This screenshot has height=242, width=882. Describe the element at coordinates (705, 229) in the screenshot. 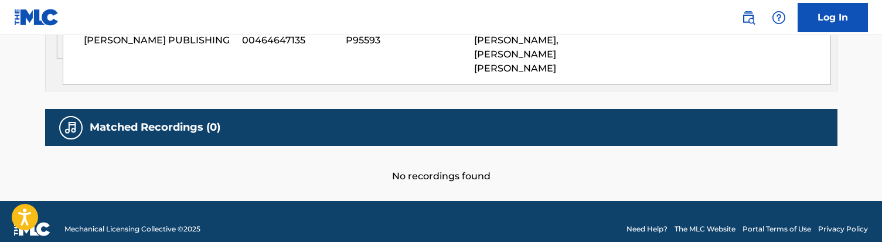

I see `a: The MLC Website` at that location.